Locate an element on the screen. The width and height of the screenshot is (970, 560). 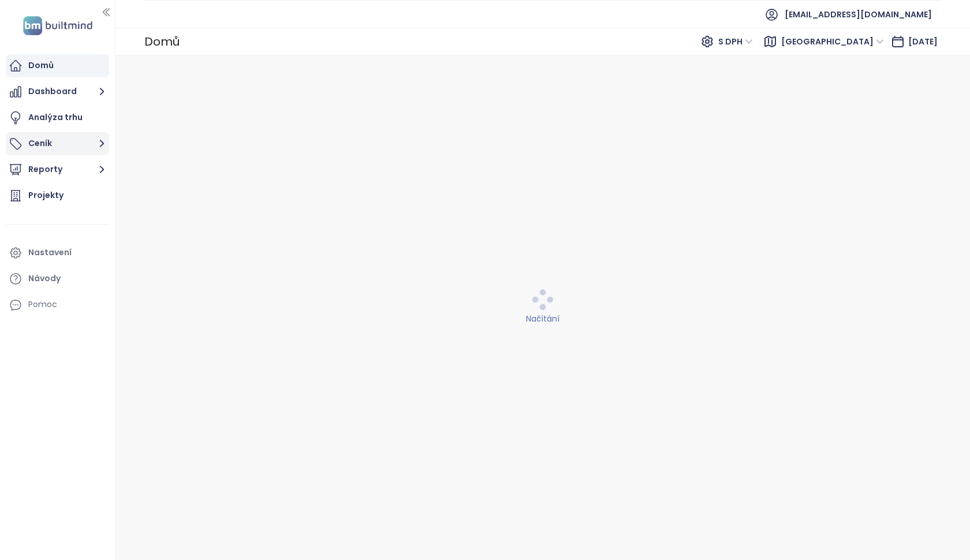
span: Praha is located at coordinates (833, 42).